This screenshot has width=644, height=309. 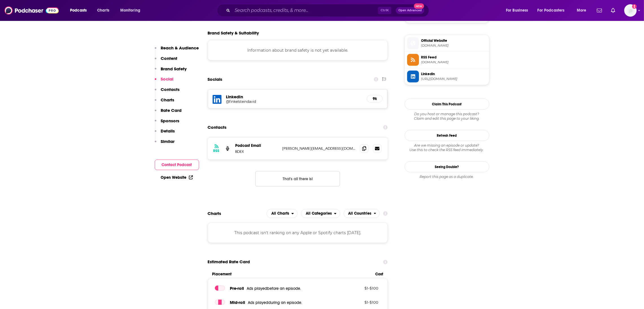 I want to click on p: Reach & Audience, so click(x=180, y=48).